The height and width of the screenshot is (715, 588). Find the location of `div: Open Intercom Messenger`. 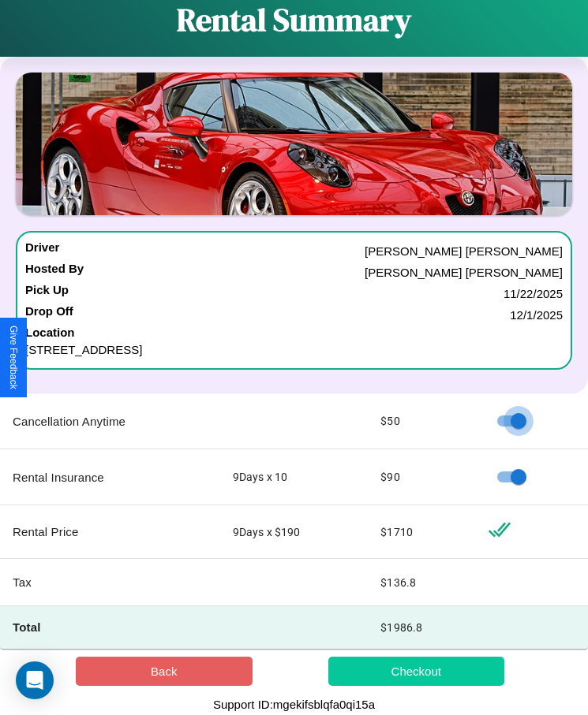

div: Open Intercom Messenger is located at coordinates (35, 680).